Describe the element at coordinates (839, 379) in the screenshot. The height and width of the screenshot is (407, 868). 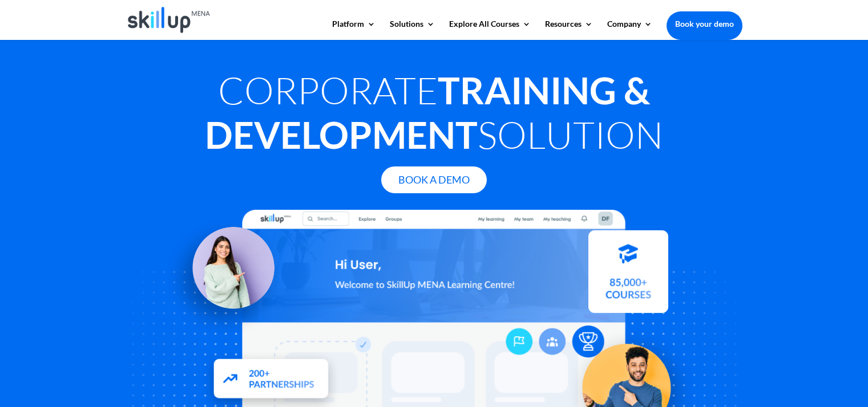
I see `div: Chat Widget` at that location.